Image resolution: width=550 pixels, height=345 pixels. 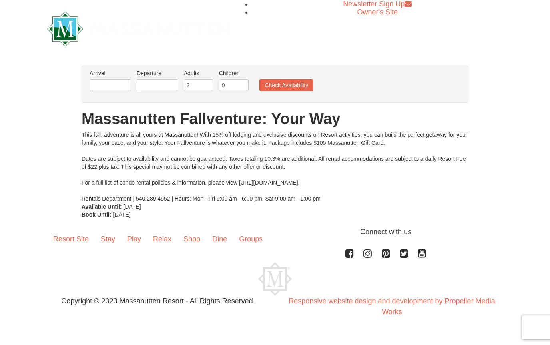 I want to click on a: Massanutten Resort, so click(x=139, y=28).